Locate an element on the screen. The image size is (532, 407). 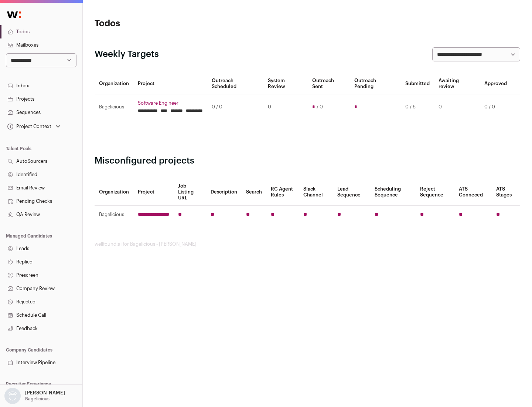
img: nopic.png is located at coordinates (12, 395).